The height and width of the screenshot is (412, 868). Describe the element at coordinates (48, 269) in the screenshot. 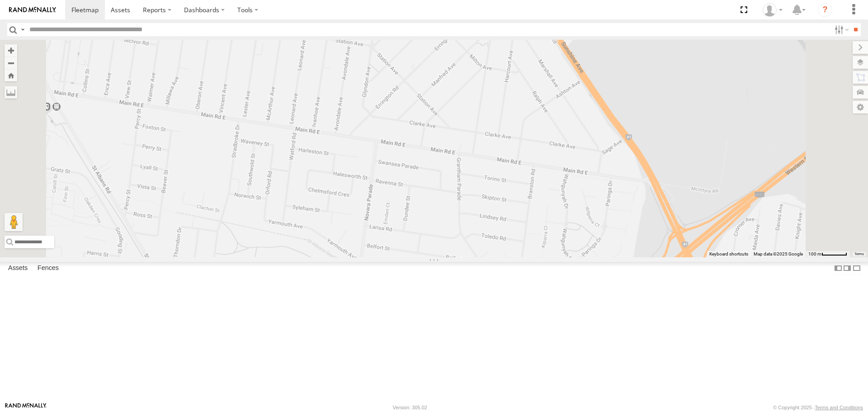

I see `label: Fences` at that location.